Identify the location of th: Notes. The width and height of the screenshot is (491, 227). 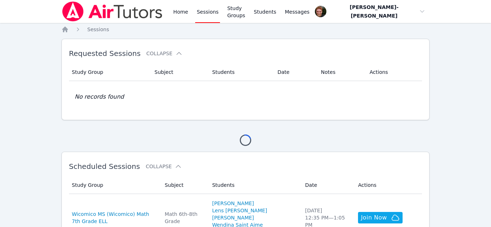
(341, 72).